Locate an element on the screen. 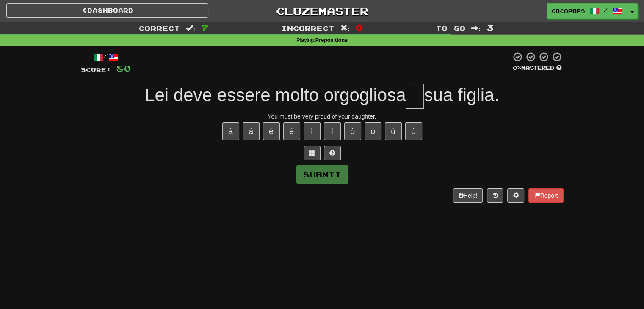  button: Round history (alt+y) is located at coordinates (495, 196).